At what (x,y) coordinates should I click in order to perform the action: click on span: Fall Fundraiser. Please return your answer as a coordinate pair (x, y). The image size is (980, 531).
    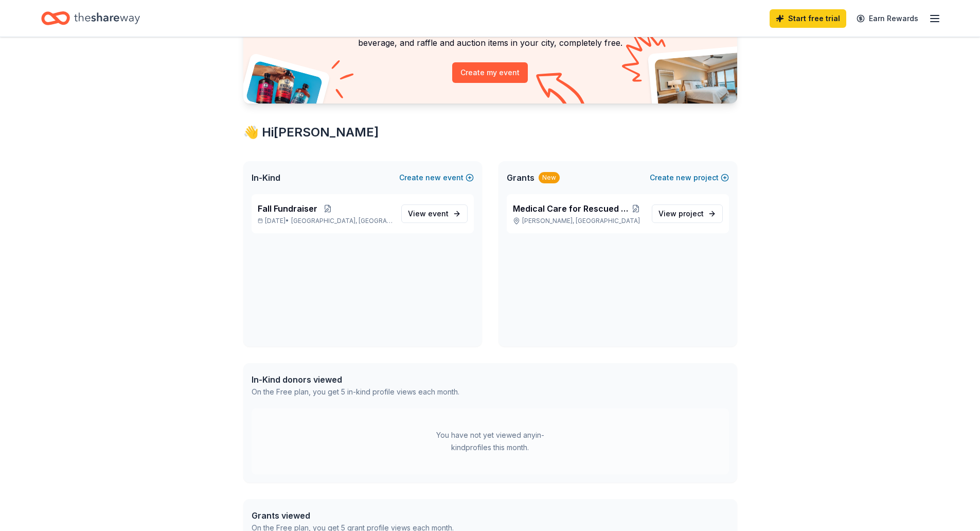
    Looking at the image, I should click on (288, 209).